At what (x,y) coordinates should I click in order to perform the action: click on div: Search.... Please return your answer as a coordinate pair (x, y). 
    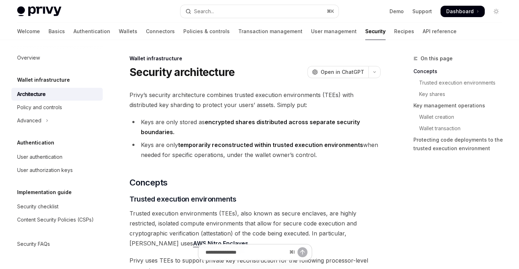
    Looking at the image, I should click on (204, 11).